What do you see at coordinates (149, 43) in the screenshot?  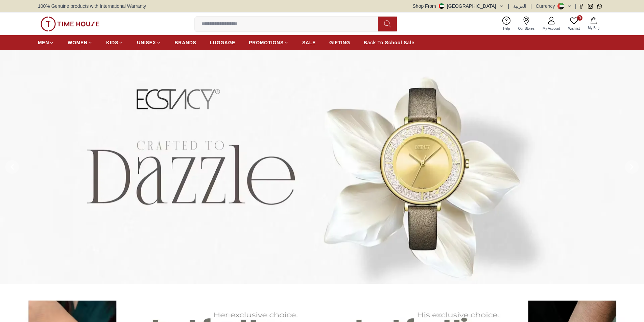 I see `a: UNISEX` at bounding box center [149, 43].